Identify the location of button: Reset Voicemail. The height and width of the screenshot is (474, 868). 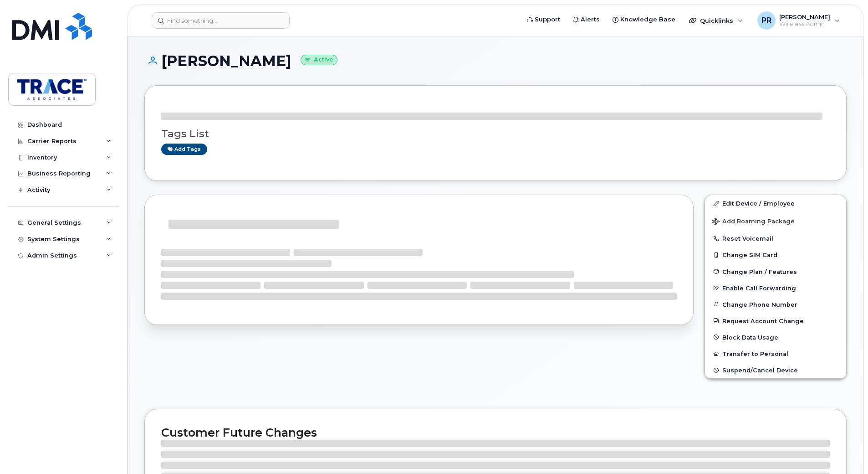
(776, 238).